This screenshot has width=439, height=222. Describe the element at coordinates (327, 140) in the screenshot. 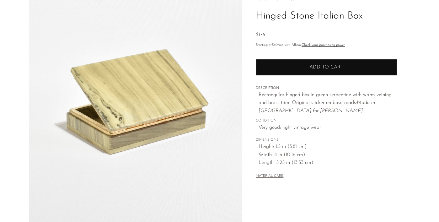

I see `span: DIMENSIONS` at that location.